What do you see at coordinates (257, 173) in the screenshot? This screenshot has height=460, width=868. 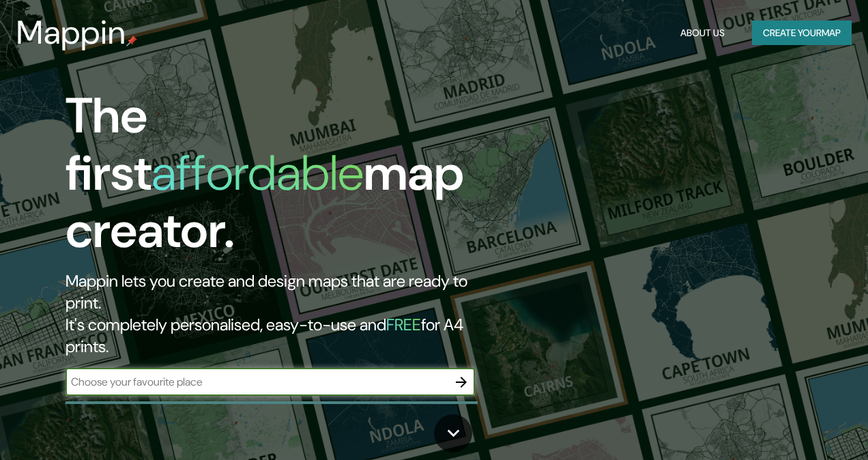 I see `h1: affordable` at bounding box center [257, 173].